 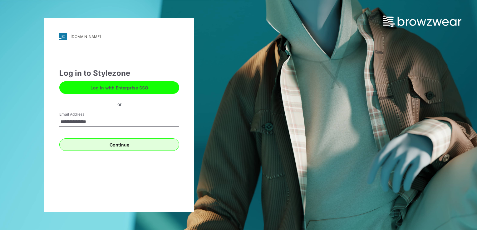 What do you see at coordinates (119, 104) in the screenshot?
I see `div: or` at bounding box center [119, 104].